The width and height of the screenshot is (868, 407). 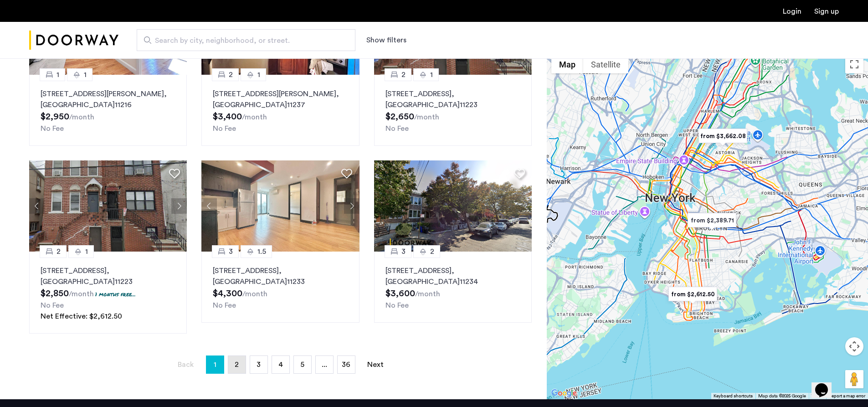 What do you see at coordinates (564, 394) in the screenshot?
I see `img: Google` at bounding box center [564, 394].